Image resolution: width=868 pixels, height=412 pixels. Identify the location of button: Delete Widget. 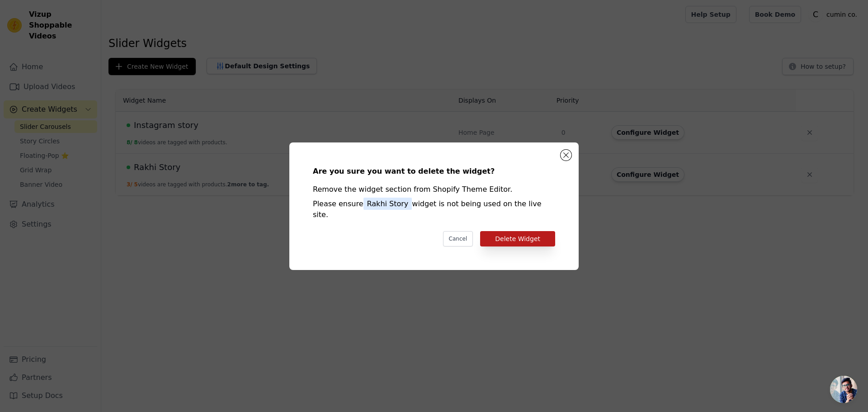
(518, 239).